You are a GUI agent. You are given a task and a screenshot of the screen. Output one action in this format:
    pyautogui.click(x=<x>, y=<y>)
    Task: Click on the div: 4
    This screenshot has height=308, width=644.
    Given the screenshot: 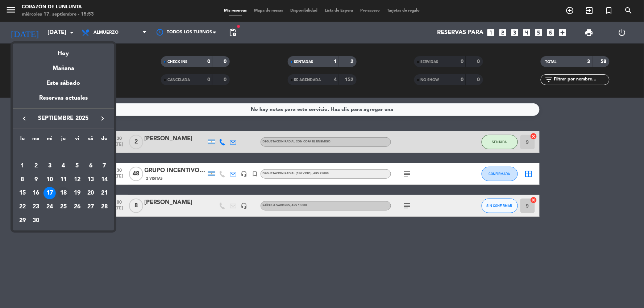 What is the action you would take?
    pyautogui.click(x=63, y=166)
    